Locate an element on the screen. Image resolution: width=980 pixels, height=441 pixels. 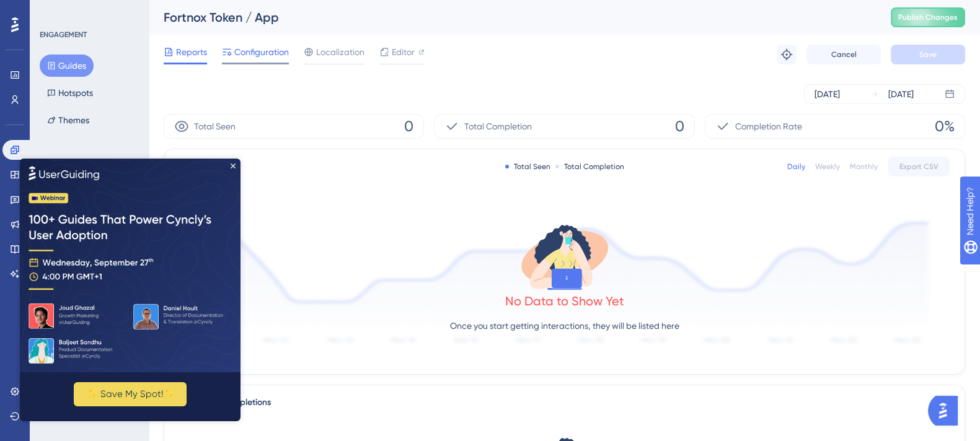
button: ✨ Save My Spot!✨ is located at coordinates (111, 235).